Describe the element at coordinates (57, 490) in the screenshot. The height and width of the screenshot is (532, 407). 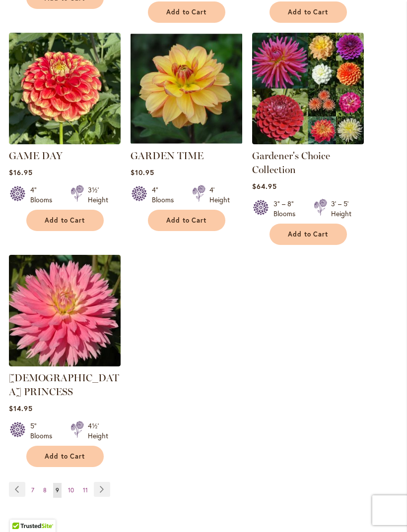
I see `span: 9` at that location.